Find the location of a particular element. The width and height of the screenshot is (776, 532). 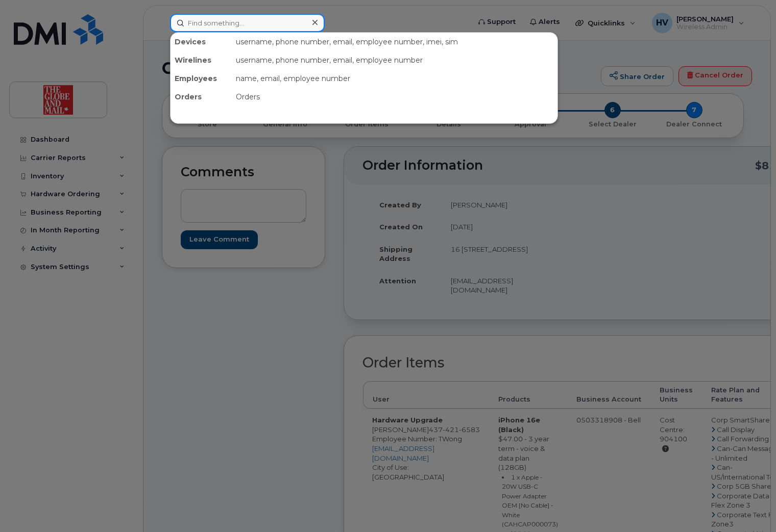

div: name, email, employee number is located at coordinates (394, 78).